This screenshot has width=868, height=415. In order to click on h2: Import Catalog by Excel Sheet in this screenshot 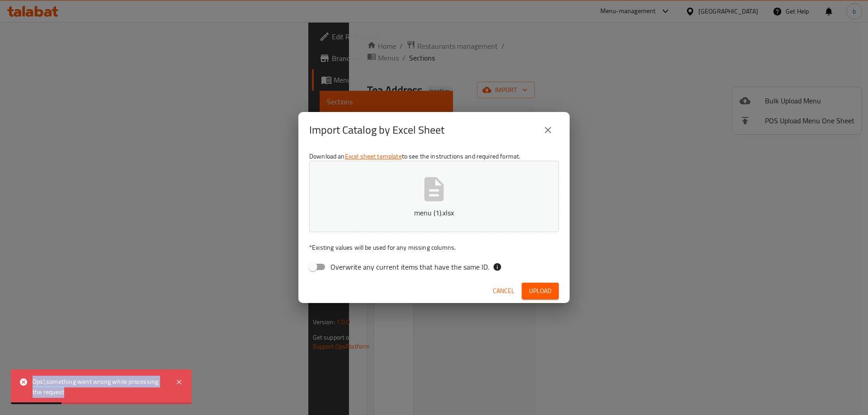, I will do `click(377, 131)`.